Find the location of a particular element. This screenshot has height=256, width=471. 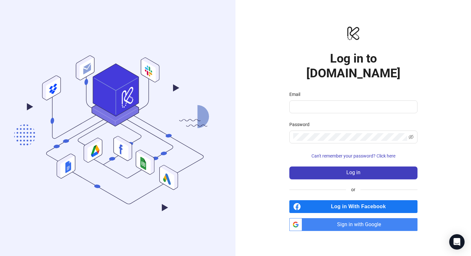

button: Can't remember your password? Click here is located at coordinates (353, 156).